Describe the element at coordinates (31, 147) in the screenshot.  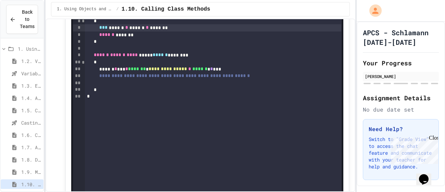
I see `span: 1.7. APIs and Libraries` at that location.